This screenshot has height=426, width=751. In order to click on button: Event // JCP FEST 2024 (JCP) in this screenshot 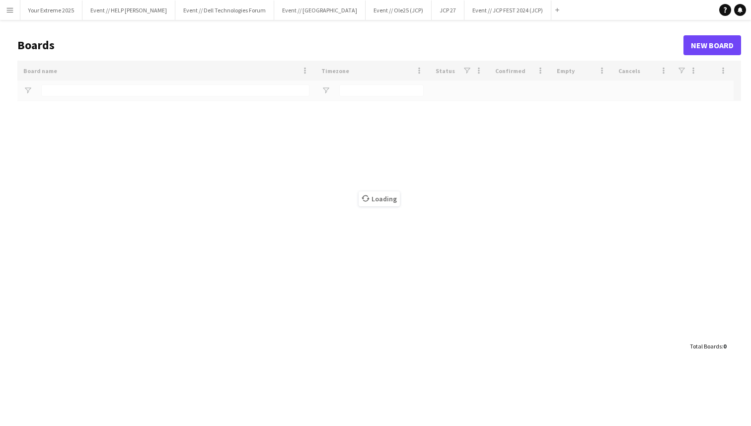, I will do `click(508, 10)`.